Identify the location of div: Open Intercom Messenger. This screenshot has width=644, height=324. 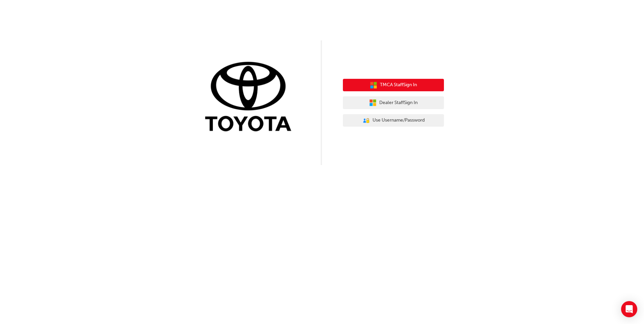
(629, 309).